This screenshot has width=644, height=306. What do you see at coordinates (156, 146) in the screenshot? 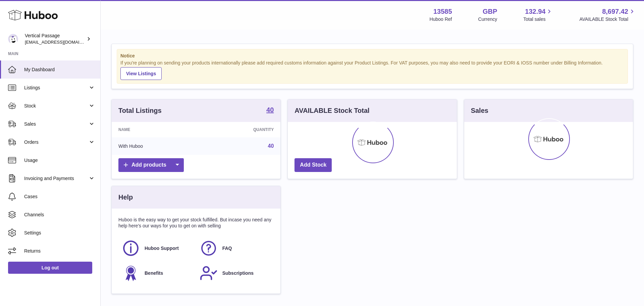
I see `td: With Huboo` at bounding box center [156, 146].